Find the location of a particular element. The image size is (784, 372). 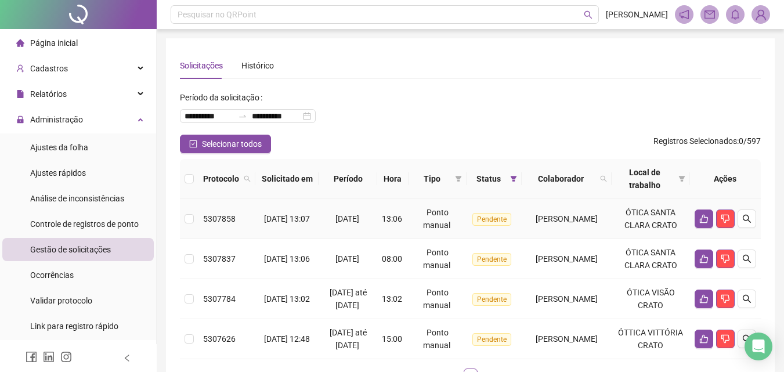

span: Gestão de solicitações is located at coordinates (70, 250).